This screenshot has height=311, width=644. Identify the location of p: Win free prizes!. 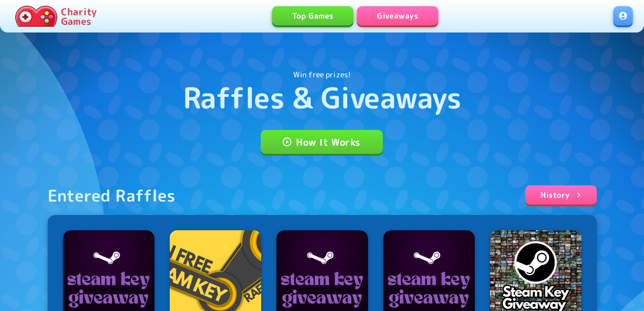
(322, 74).